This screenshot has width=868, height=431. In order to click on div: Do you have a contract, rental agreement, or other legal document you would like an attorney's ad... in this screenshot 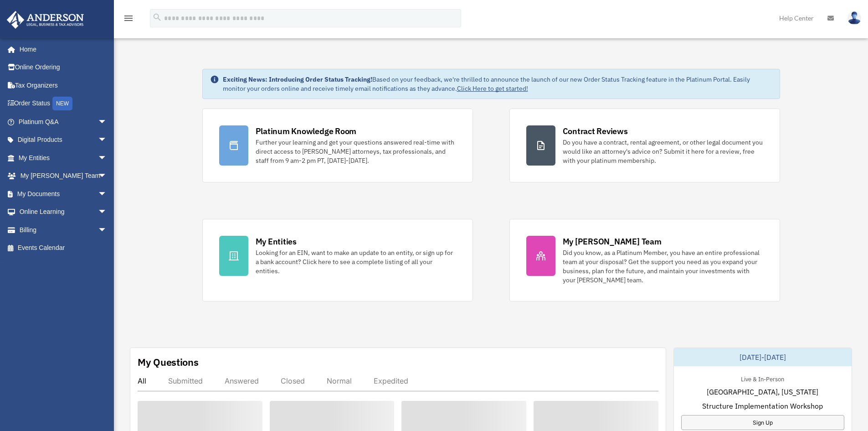, I will do `click(663, 151)`.